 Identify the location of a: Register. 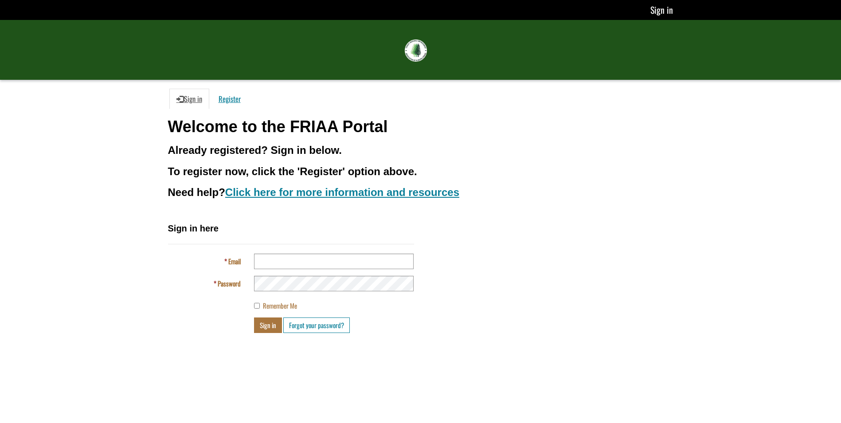
(230, 99).